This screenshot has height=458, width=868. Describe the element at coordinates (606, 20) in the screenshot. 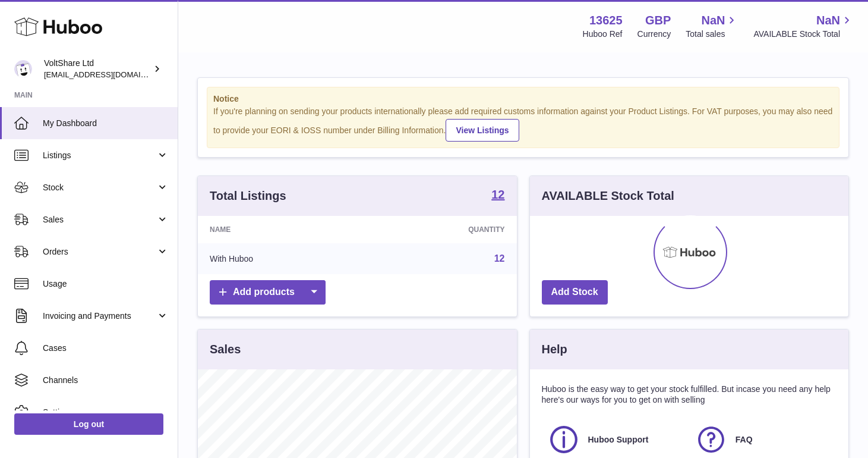

I see `strong: 13625` at that location.